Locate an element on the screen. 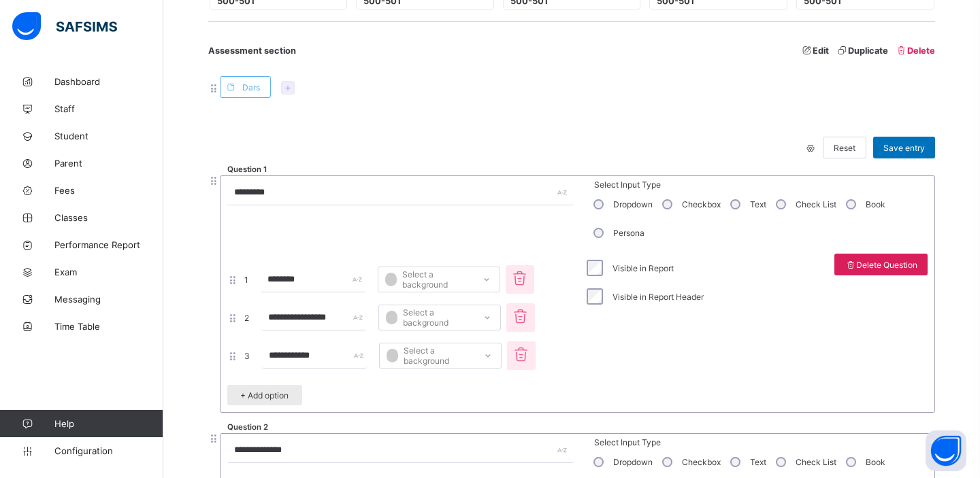 The image size is (980, 478). span: Reset is located at coordinates (845, 148).